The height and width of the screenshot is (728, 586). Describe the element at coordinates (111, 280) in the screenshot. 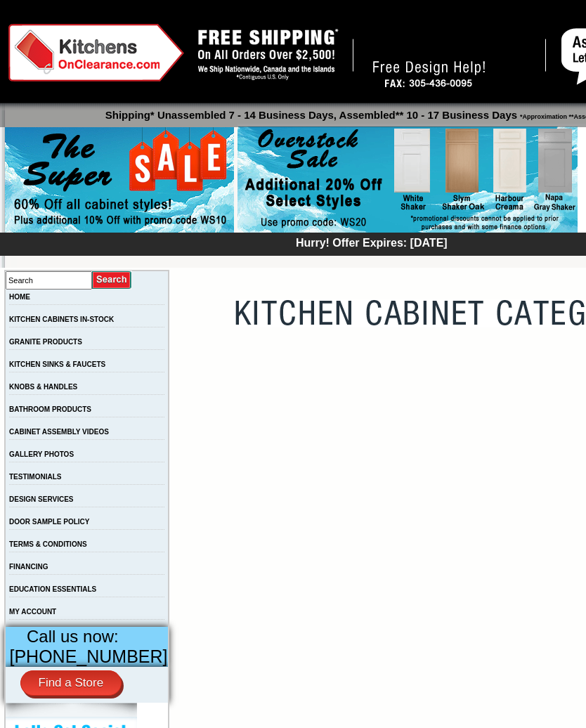

I see `input: Submit` at that location.